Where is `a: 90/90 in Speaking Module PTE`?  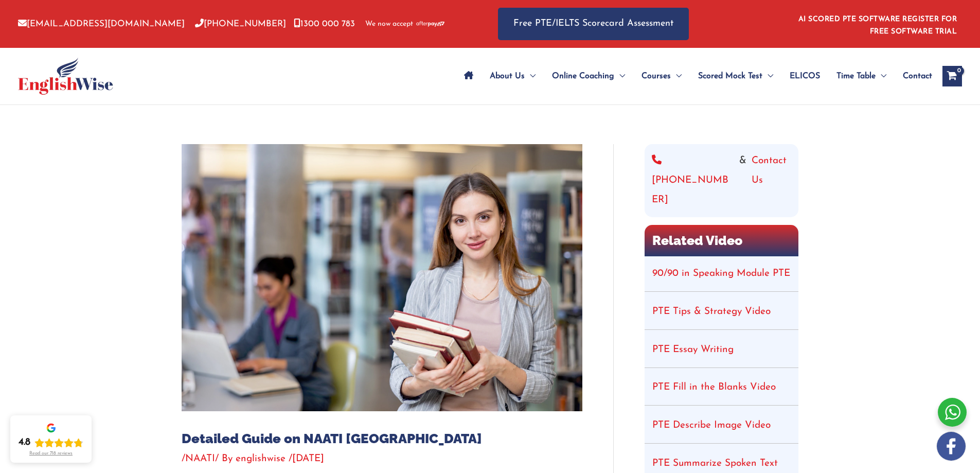
a: 90/90 in Speaking Module PTE is located at coordinates (721, 273).